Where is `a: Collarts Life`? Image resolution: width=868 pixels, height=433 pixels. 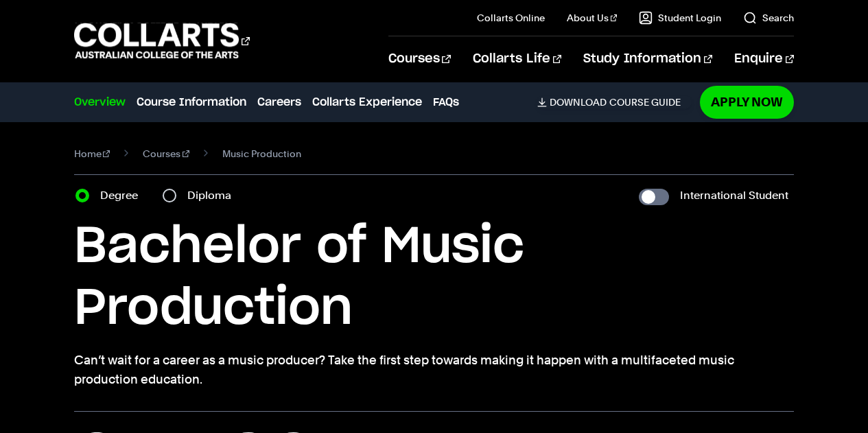 a: Collarts Life is located at coordinates (517, 59).